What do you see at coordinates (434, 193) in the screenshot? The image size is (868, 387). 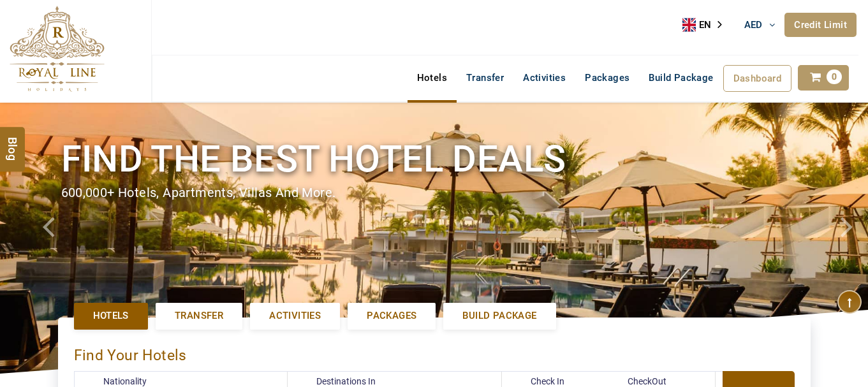 I see `div: 600,000+ hotels, apartments, villas and more.` at bounding box center [434, 193].